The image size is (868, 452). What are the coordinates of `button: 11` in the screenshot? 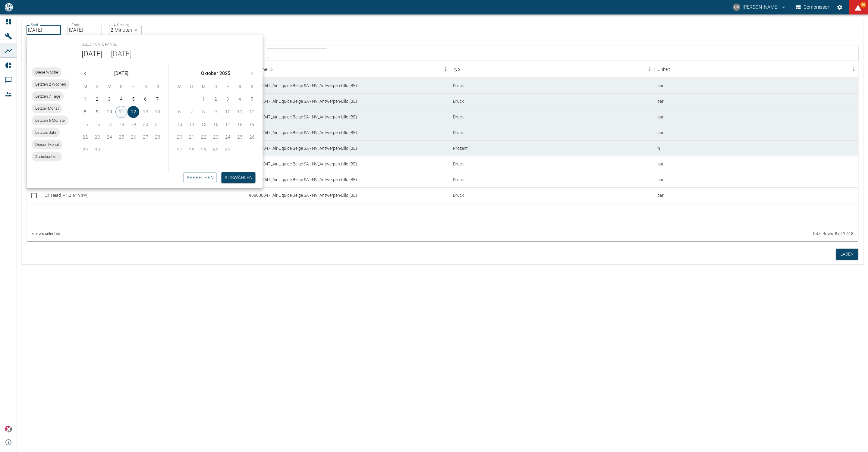 It's located at (121, 112).